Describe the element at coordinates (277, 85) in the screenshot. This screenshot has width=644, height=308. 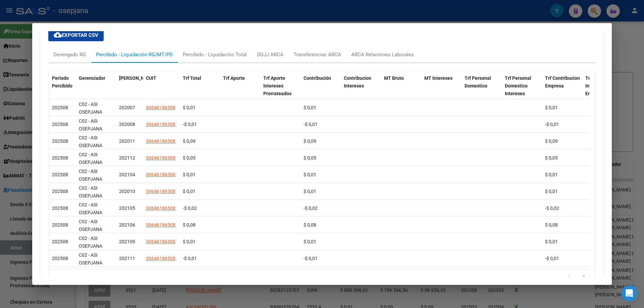
I see `span: Trf Aporte Intereses Prorrateados` at that location.